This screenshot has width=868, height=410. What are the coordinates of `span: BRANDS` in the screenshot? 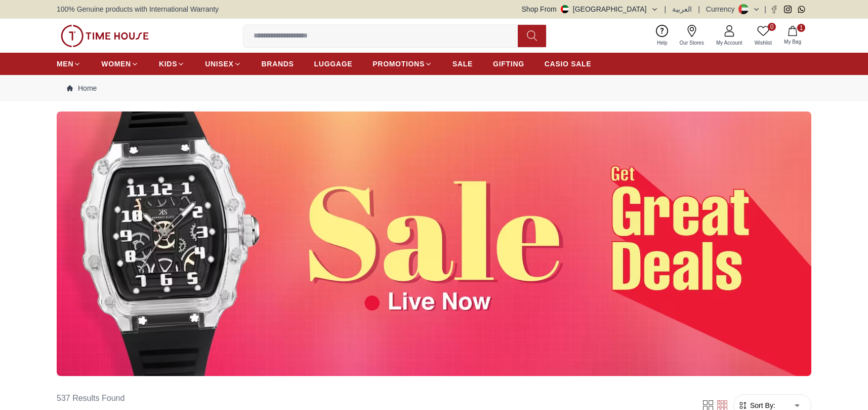 It's located at (278, 64).